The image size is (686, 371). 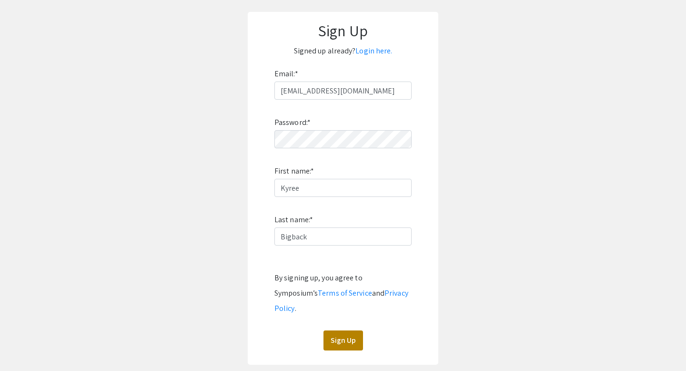 What do you see at coordinates (286, 74) in the screenshot?
I see `label: Email:` at bounding box center [286, 74].